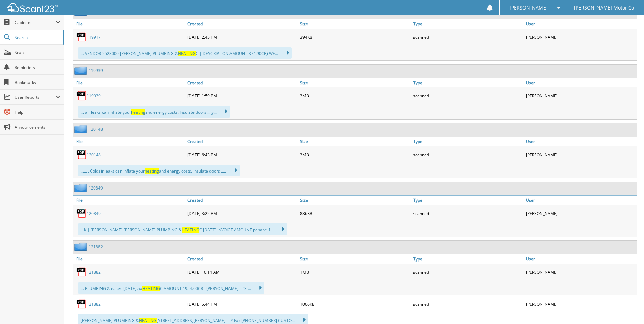 This screenshot has height=324, width=644. I want to click on span: Help, so click(37, 112).